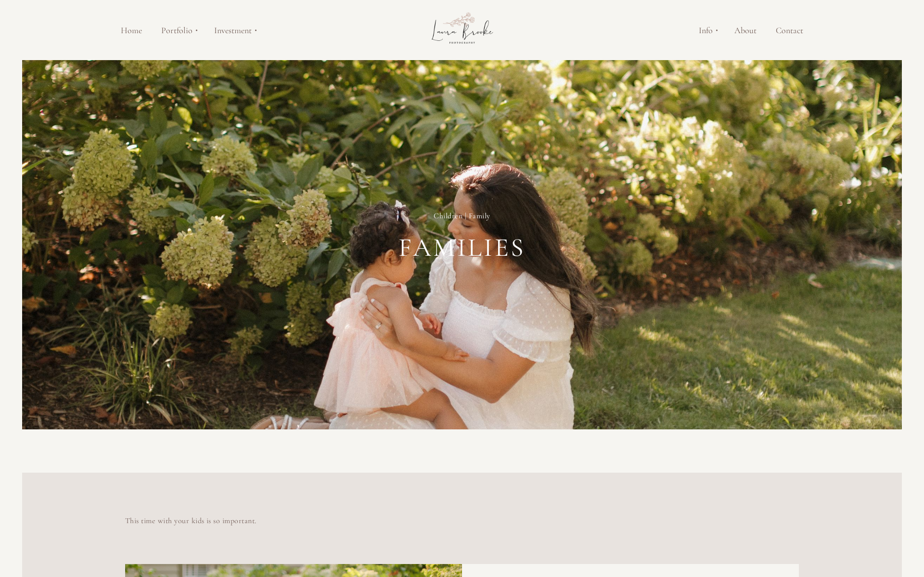 The height and width of the screenshot is (577, 924). What do you see at coordinates (269, 521) in the screenshot?
I see `h6: This time with your kids is so important.` at bounding box center [269, 521].